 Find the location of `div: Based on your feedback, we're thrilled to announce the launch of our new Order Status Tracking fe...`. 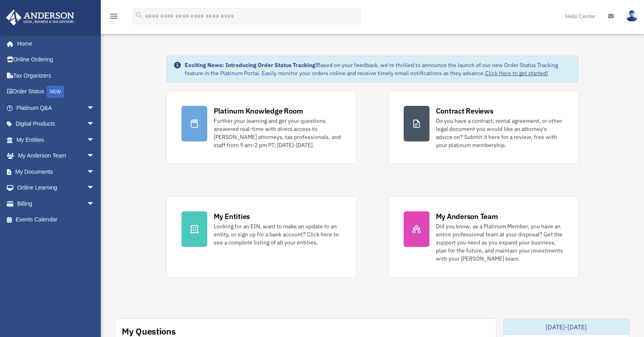

div: Based on your feedback, we're thrilled to announce the launch of our new Order Status Tracking fe... is located at coordinates (378, 69).